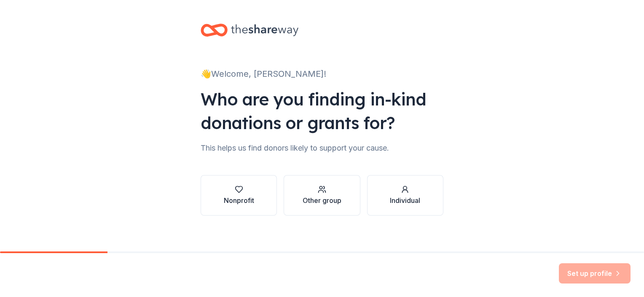 Image resolution: width=644 pixels, height=297 pixels. What do you see at coordinates (405, 201) in the screenshot?
I see `div: Individual` at bounding box center [405, 201].